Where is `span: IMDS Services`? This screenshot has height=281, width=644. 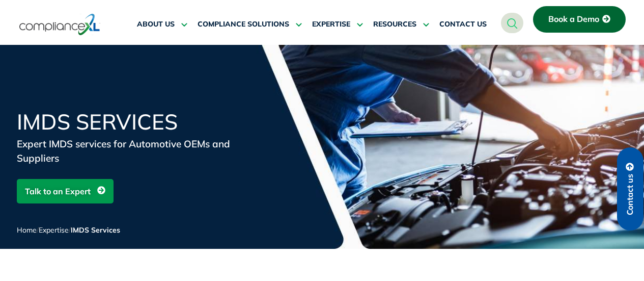 span: IMDS Services is located at coordinates (95, 230).